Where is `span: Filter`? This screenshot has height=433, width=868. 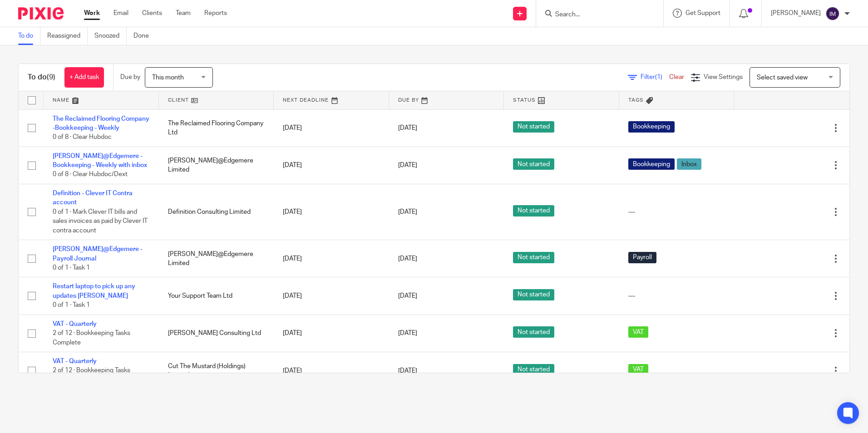 span: Filter is located at coordinates (655, 77).